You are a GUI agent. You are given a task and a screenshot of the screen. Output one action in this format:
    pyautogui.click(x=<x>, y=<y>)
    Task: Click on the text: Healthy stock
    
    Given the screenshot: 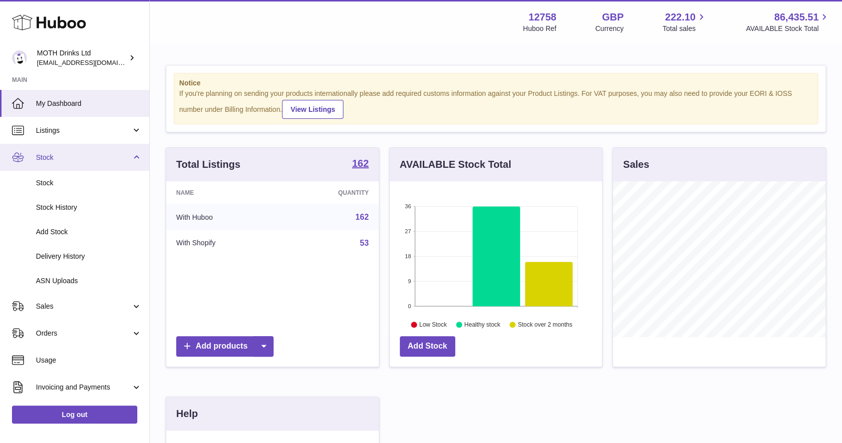 What is the action you would take?
    pyautogui.click(x=482, y=324)
    